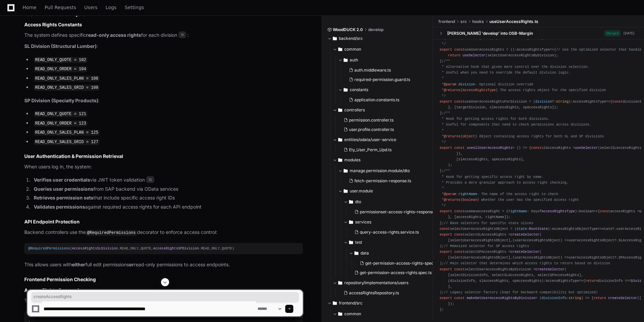 The width and height of the screenshot is (644, 322). I want to click on span: boolean, so click(586, 211).